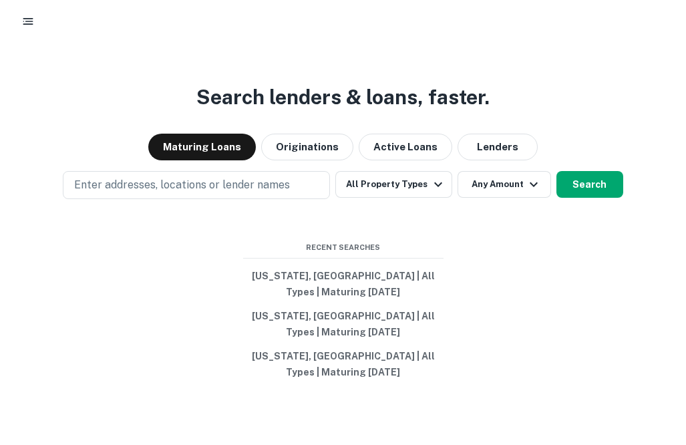 The width and height of the screenshot is (686, 445). Describe the element at coordinates (343, 247) in the screenshot. I see `span: Recent Searches` at that location.